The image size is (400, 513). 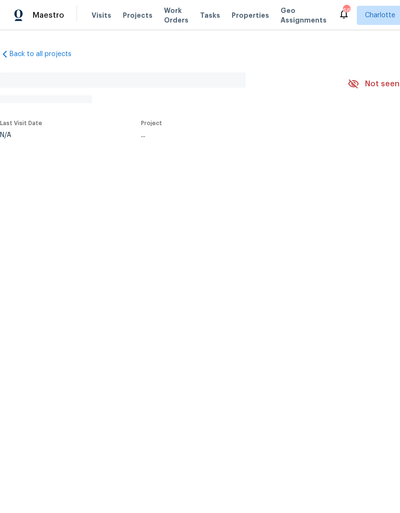 What do you see at coordinates (346, 11) in the screenshot?
I see `div: 66` at bounding box center [346, 11].